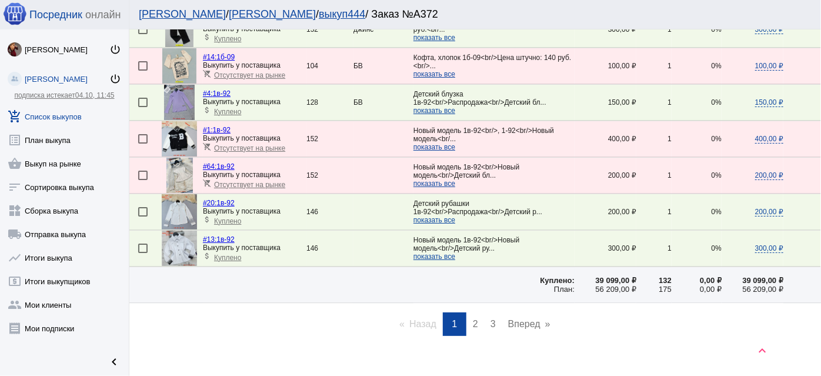  I want to click on div: 150,00 ₽, so click(605, 102).